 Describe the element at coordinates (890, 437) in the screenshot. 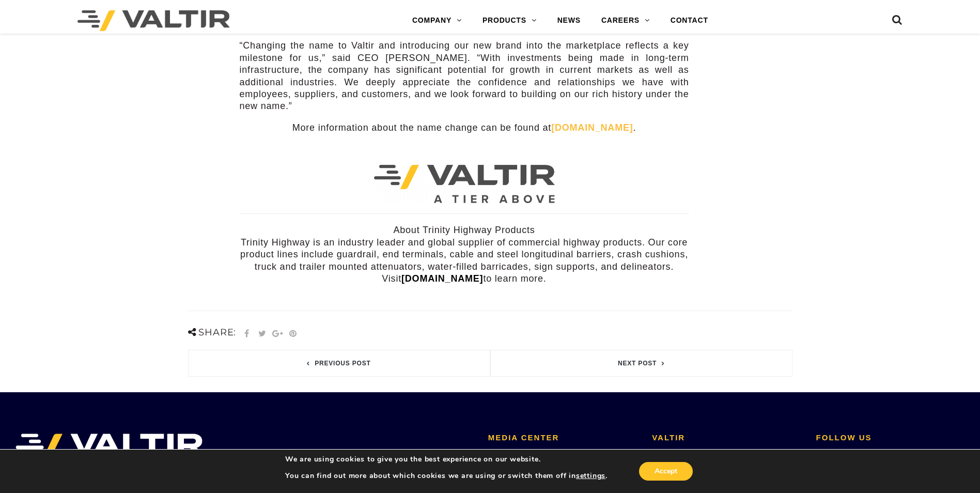

I see `h2: FOLLOW US` at that location.